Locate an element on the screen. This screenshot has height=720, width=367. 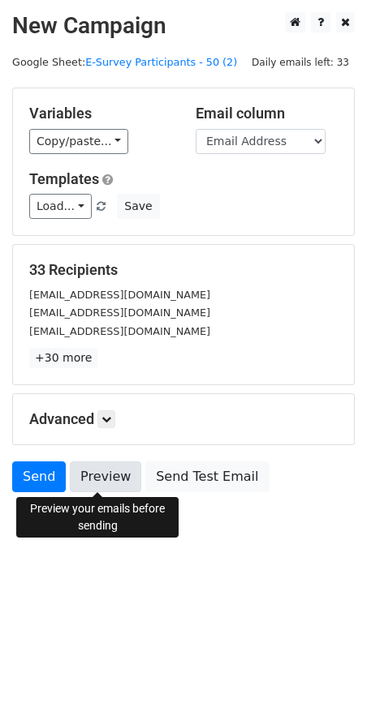
a: Copy/paste... is located at coordinates (79, 141).